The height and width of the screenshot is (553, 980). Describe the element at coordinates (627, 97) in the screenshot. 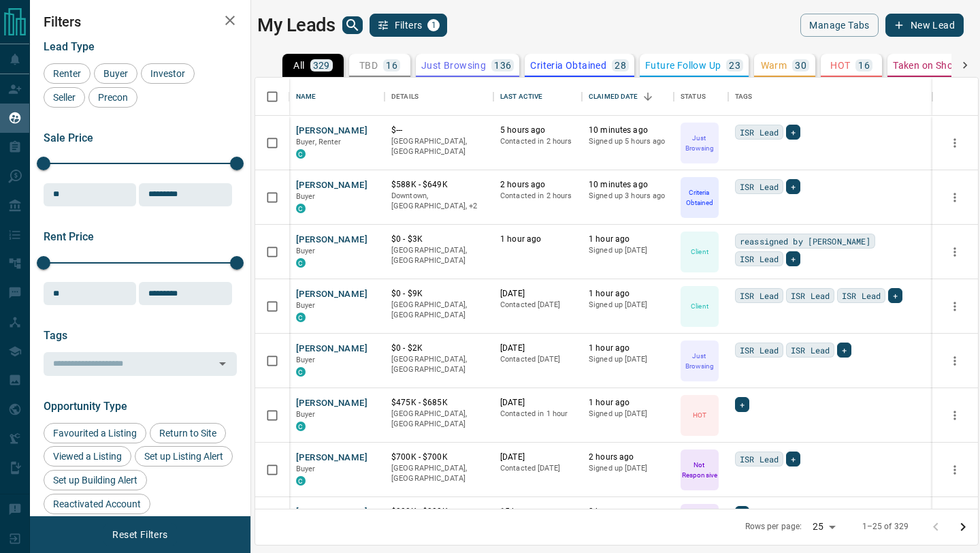

I see `div: Claimed Date` at that location.